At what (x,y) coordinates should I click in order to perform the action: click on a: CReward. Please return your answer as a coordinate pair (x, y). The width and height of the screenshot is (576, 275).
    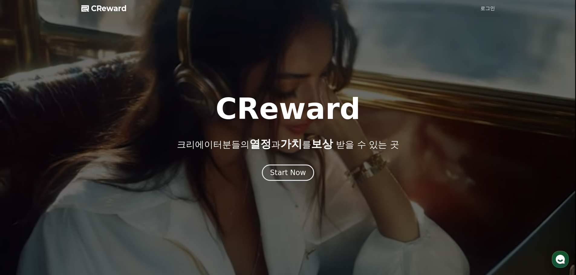
    Looking at the image, I should click on (104, 8).